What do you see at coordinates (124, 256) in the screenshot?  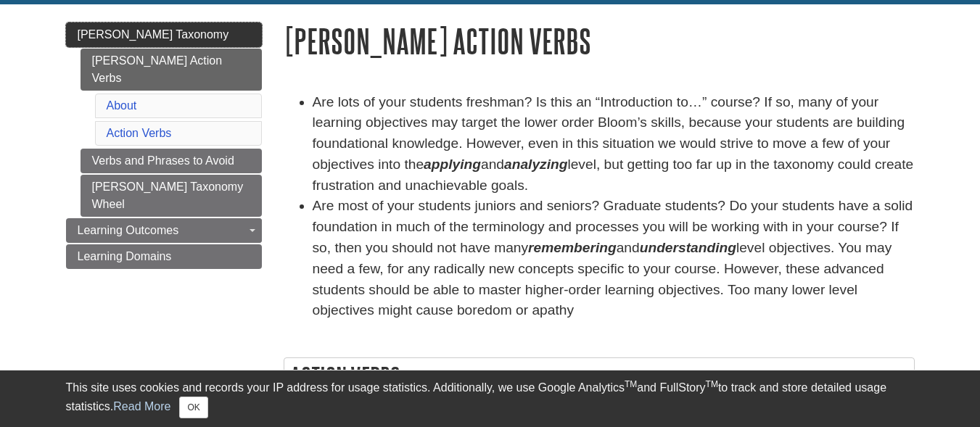 I see `span: Learning Domains` at bounding box center [124, 256].